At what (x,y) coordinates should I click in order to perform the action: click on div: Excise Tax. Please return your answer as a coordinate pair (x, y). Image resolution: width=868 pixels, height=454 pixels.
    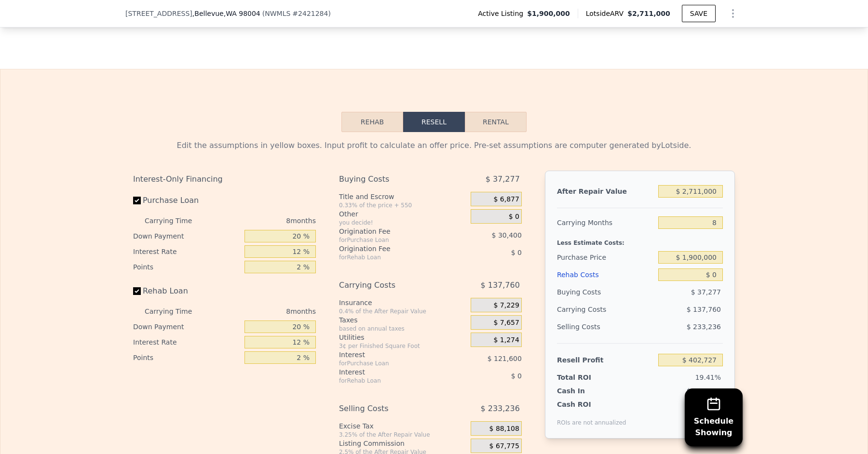
    Looking at the image, I should click on (403, 426).